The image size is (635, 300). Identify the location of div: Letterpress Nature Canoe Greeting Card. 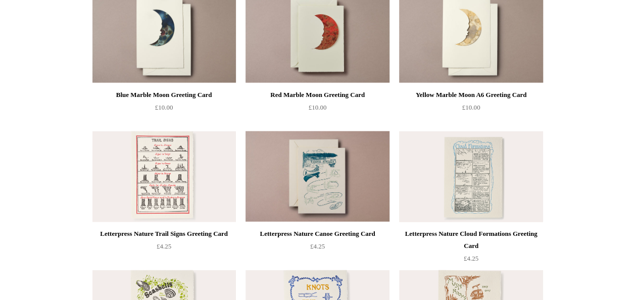
(317, 234).